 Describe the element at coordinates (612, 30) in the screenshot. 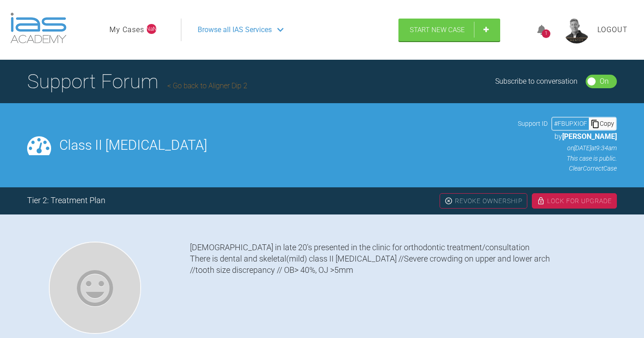

I see `a: Logout` at that location.